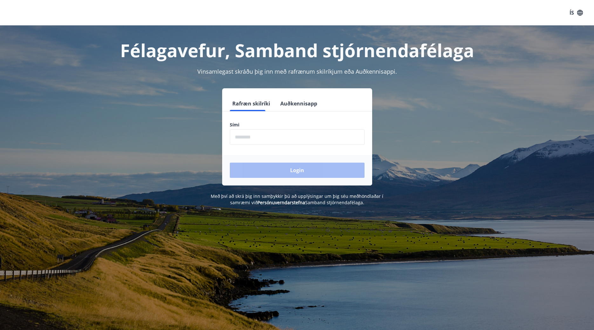 The height and width of the screenshot is (330, 594). I want to click on button: Auðkennisapp, so click(299, 104).